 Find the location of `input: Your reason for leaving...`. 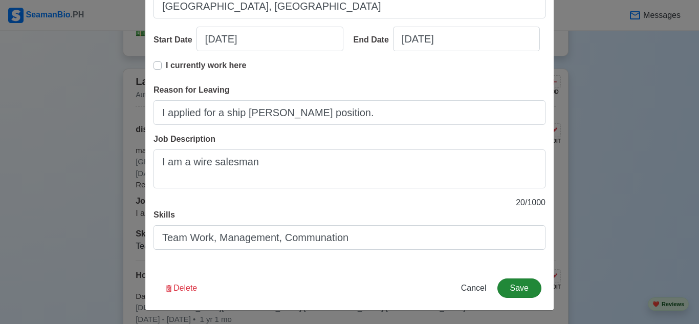

input: Your reason for leaving... is located at coordinates (350, 113).